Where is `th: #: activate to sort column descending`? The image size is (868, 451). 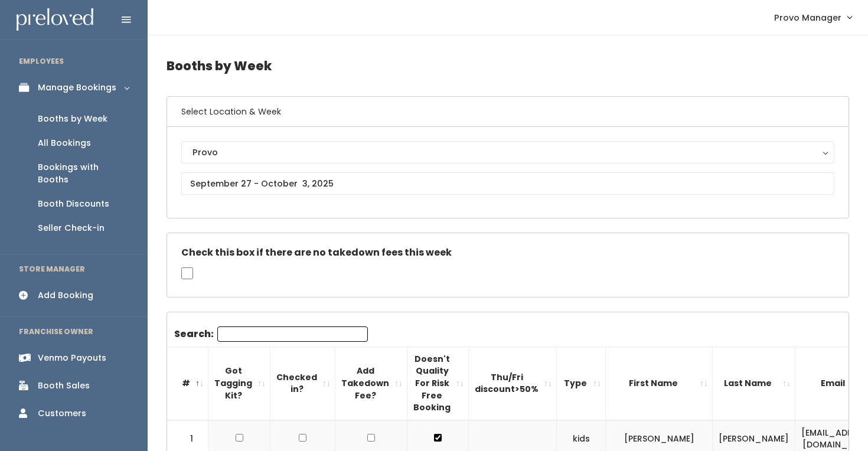
th: #: activate to sort column descending is located at coordinates (188, 383).